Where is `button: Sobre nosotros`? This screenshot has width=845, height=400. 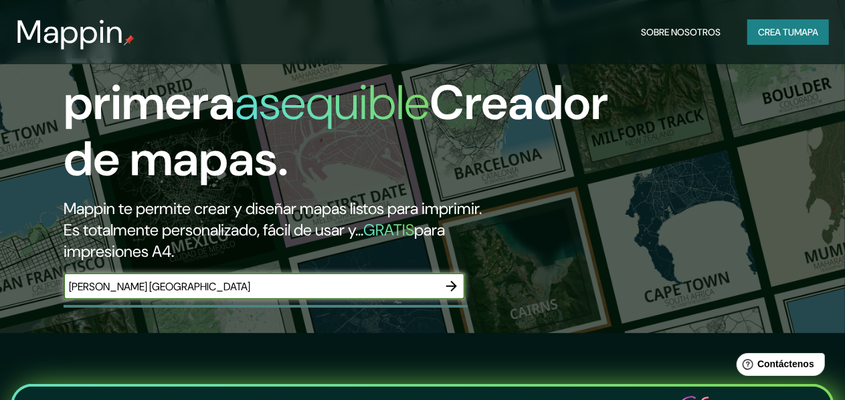 button: Sobre nosotros is located at coordinates (680, 32).